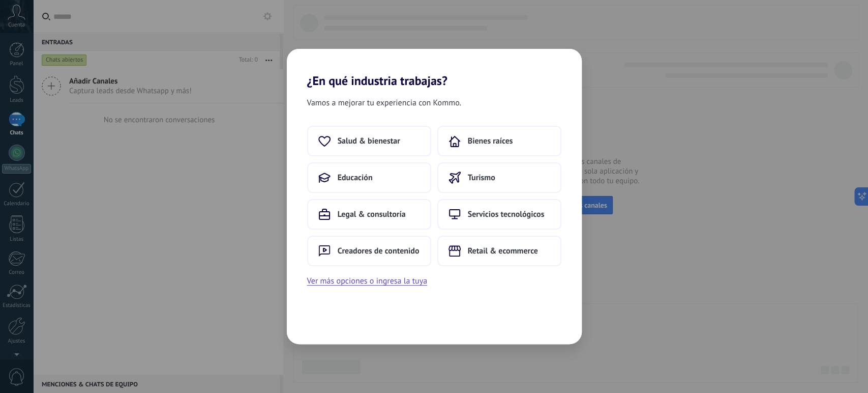 This screenshot has width=868, height=393. I want to click on span: Legal & consultoría, so click(372, 215).